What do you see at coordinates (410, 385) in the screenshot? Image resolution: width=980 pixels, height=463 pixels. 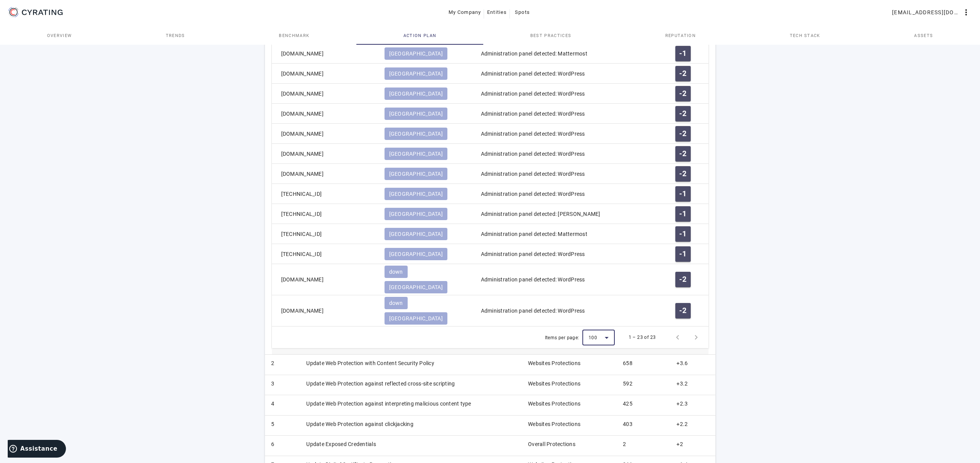 I see `td: Update Web Protection against reflected cross-site scripting` at bounding box center [410, 385].